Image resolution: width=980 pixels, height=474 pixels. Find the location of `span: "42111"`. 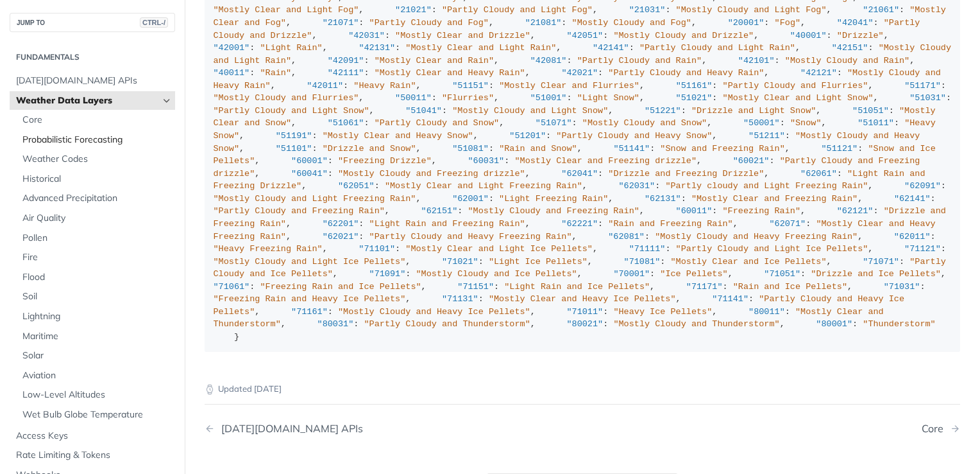

span: "42111" is located at coordinates (346, 73).